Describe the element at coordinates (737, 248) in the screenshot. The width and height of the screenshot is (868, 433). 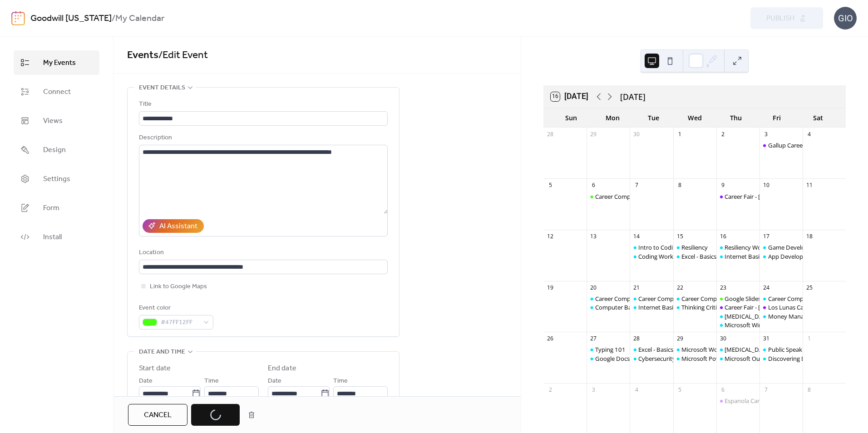
I see `div: Resiliency Workshop` at that location.